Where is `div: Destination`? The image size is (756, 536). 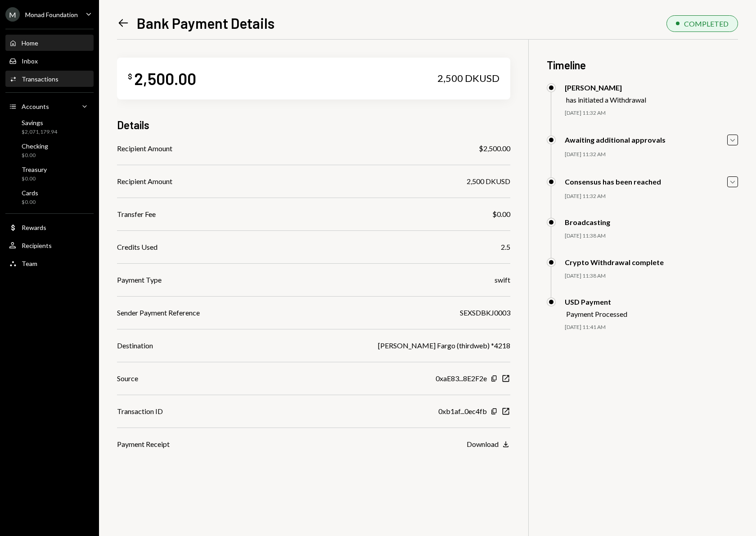 div: Destination is located at coordinates (135, 346).